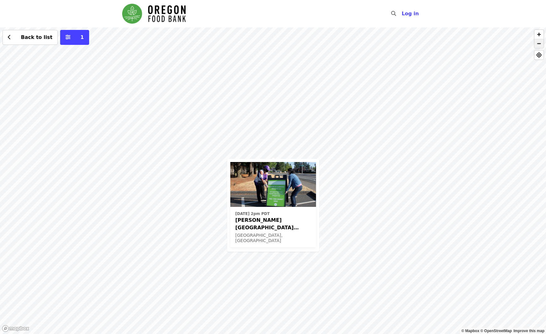  What do you see at coordinates (9, 37) in the screenshot?
I see `i: chevron-left icon` at bounding box center [9, 37].